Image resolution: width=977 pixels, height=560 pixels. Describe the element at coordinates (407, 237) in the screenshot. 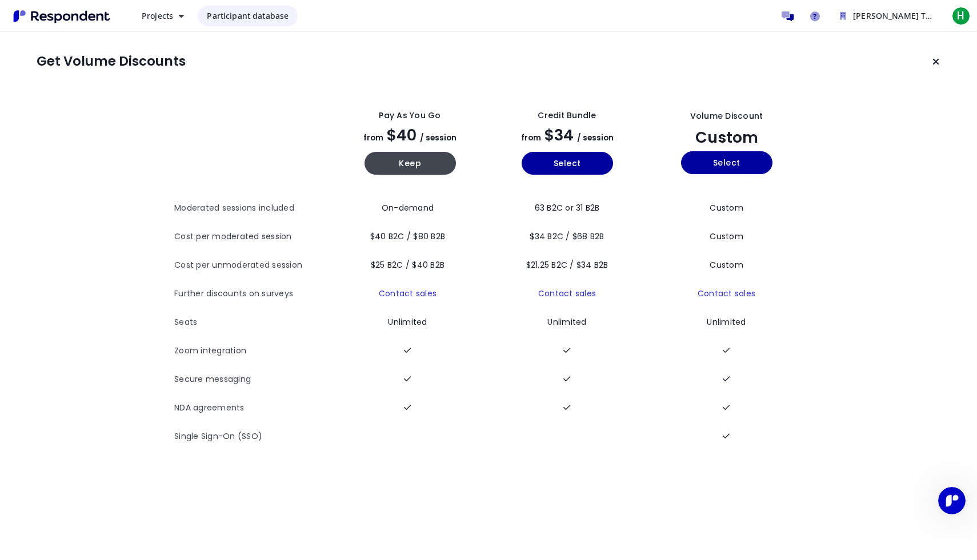

I see `span: $40 B2C / $80 B2B` at that location.